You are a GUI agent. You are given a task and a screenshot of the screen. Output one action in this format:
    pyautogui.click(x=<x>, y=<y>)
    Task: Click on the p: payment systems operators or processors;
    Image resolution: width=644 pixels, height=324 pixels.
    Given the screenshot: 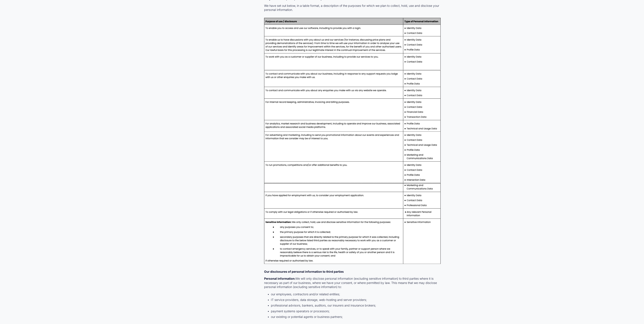 What is the action you would take?
    pyautogui.click(x=356, y=312)
    